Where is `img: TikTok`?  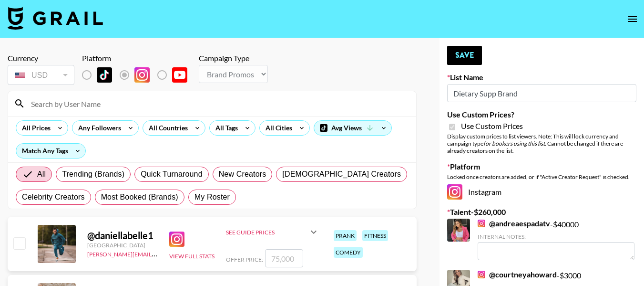
img: TikTok is located at coordinates (104, 75).